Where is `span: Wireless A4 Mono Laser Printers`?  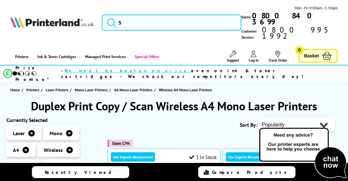 span: Wireless A4 Mono Laser Printers is located at coordinates (185, 90).